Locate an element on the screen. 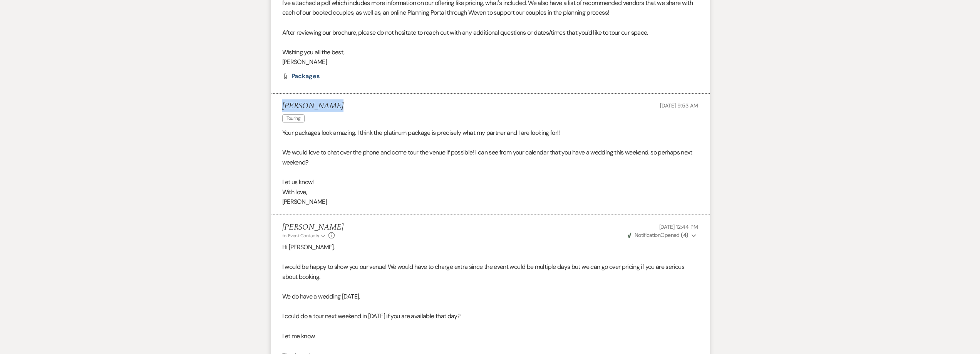 The width and height of the screenshot is (980, 354). a: Packages is located at coordinates (306, 77).